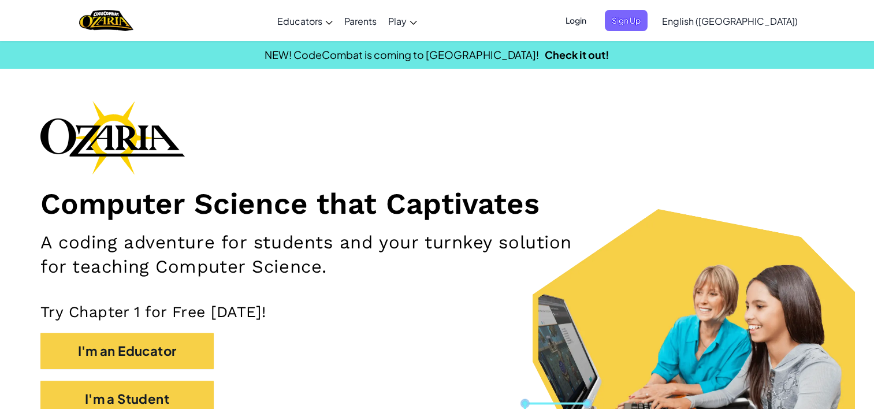 The image size is (874, 409). Describe the element at coordinates (576, 20) in the screenshot. I see `button: Login` at that location.